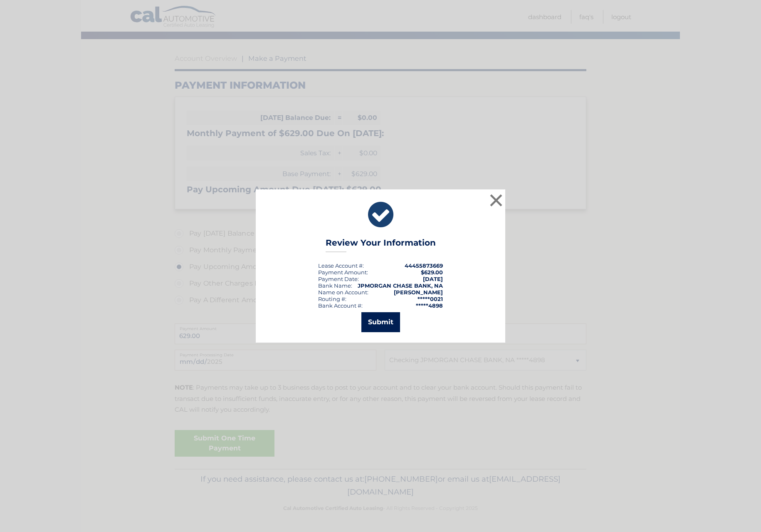 The height and width of the screenshot is (532, 761). I want to click on strong: JPMORGAN CHASE BANK, NA, so click(400, 286).